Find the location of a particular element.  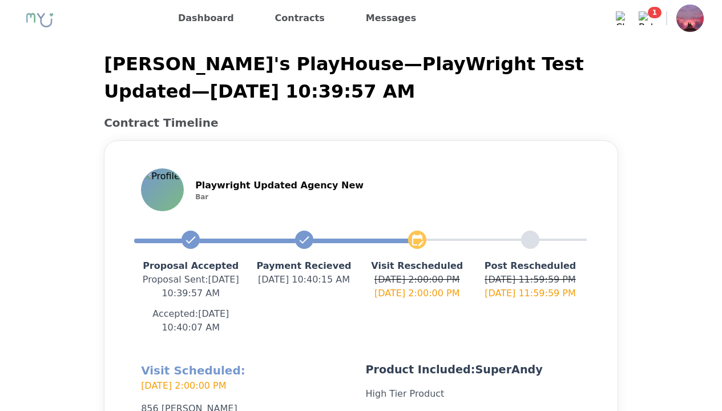

h2: Visit Scheduled: is located at coordinates (248, 378).